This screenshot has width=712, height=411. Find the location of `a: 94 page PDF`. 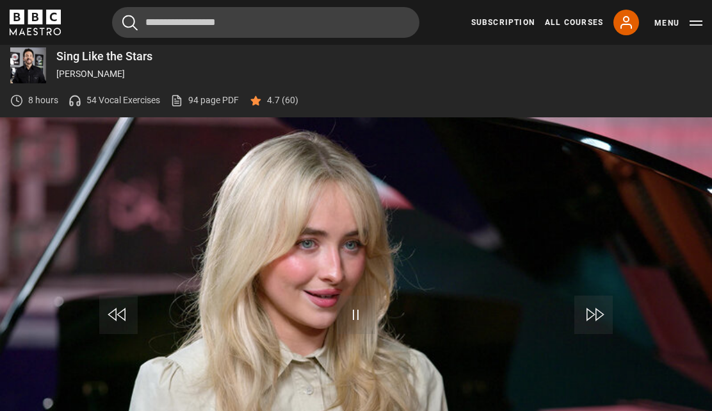

a: 94 page PDF is located at coordinates (204, 100).